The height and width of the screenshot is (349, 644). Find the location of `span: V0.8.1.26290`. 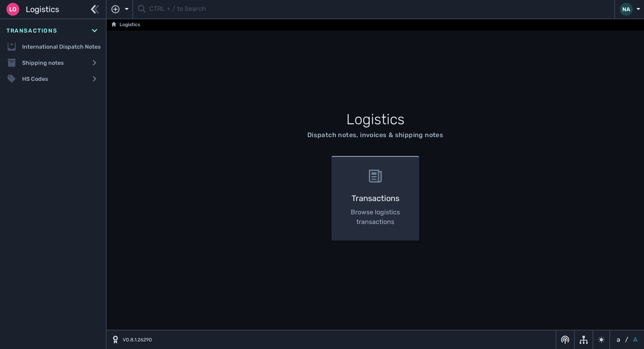

span: V0.8.1.26290 is located at coordinates (137, 340).